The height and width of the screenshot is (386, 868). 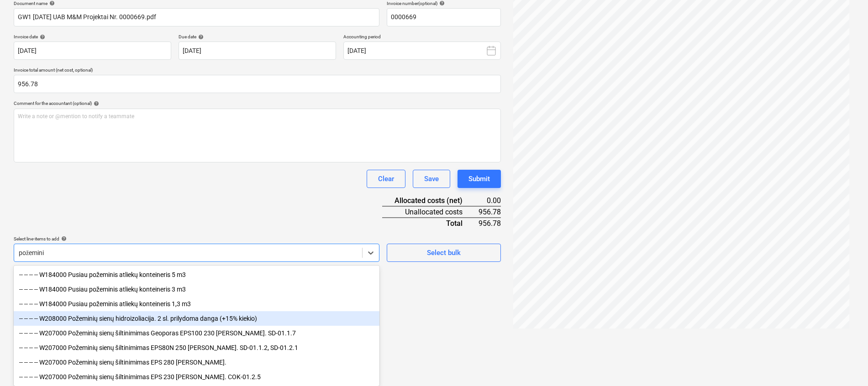 What do you see at coordinates (196, 17) in the screenshot?
I see `input: Document name` at bounding box center [196, 17].